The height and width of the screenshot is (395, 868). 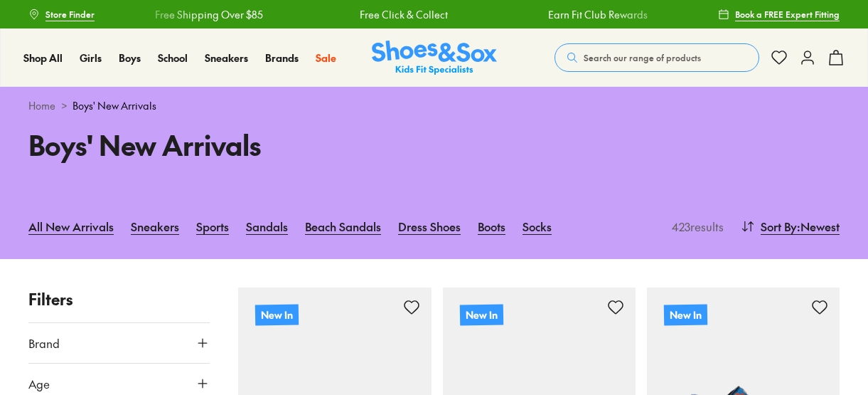 I want to click on a: Shoes & Sox, so click(x=435, y=58).